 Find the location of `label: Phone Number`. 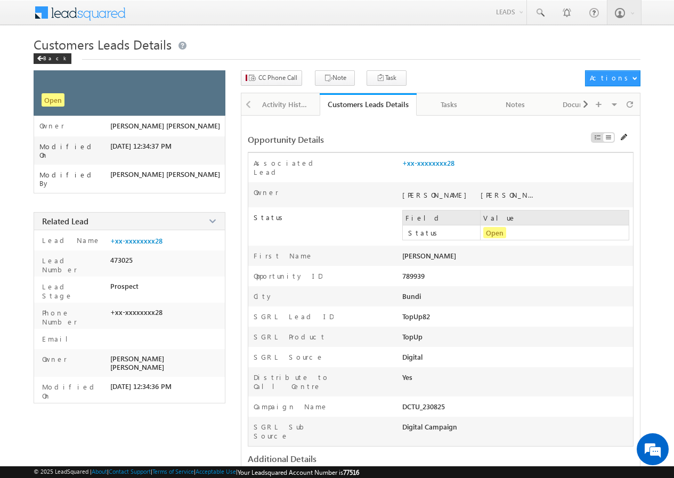

label: Phone Number is located at coordinates (72, 317).